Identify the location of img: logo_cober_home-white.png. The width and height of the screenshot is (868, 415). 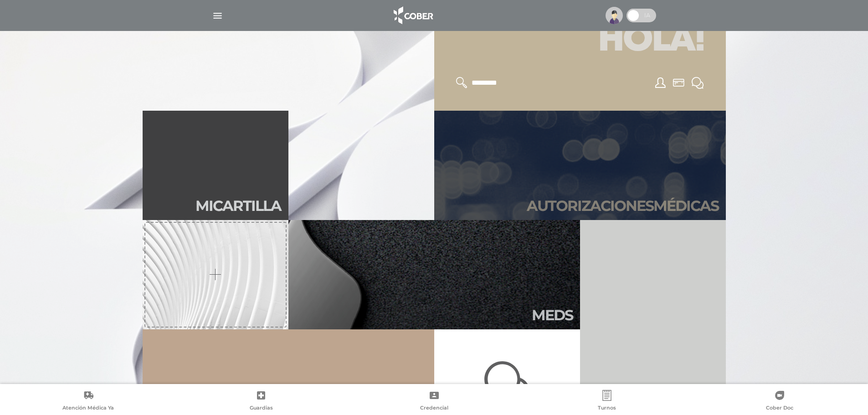
(413, 15).